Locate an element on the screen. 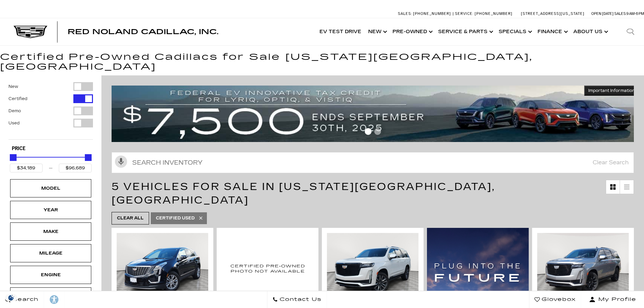  button: Important Information is located at coordinates (612, 90).